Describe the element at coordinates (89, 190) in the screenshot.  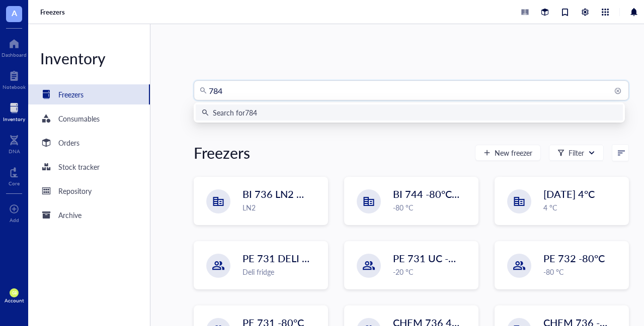
I see `a: Repository` at that location.